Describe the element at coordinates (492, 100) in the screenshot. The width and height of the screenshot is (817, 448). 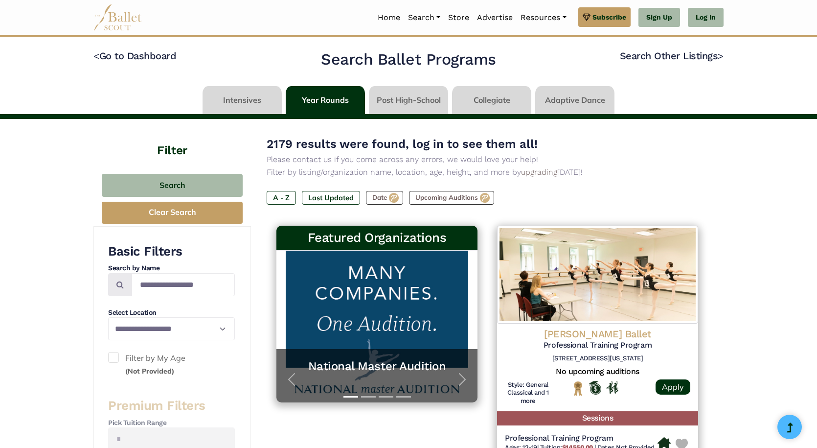
I see `li: Collegiate` at that location.